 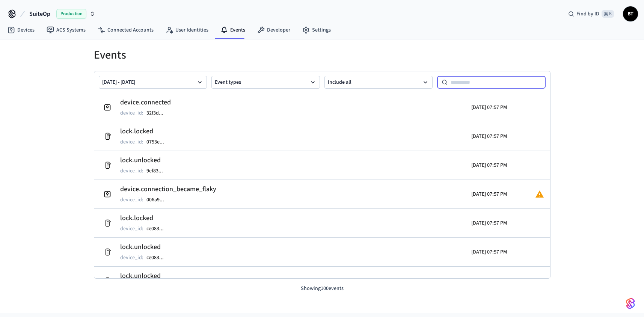 What do you see at coordinates (126, 30) in the screenshot?
I see `a: Connected Accounts` at bounding box center [126, 30].